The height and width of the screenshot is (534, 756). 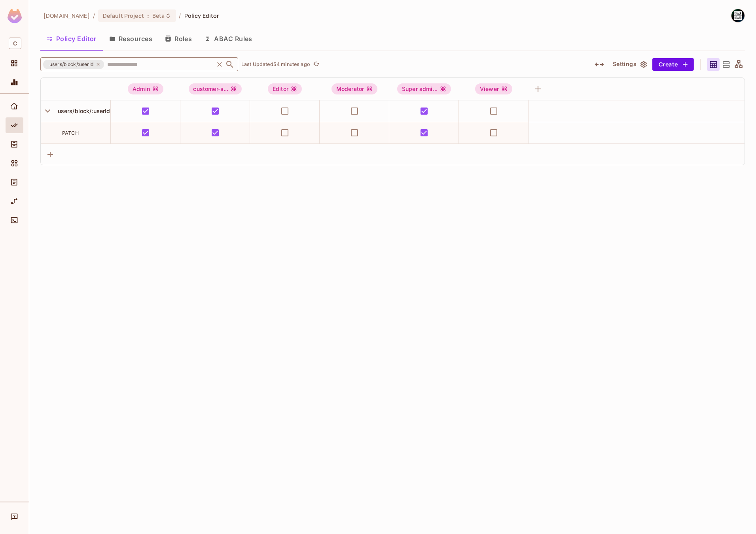 What do you see at coordinates (14, 163) in the screenshot?
I see `div: Elements` at bounding box center [14, 163].